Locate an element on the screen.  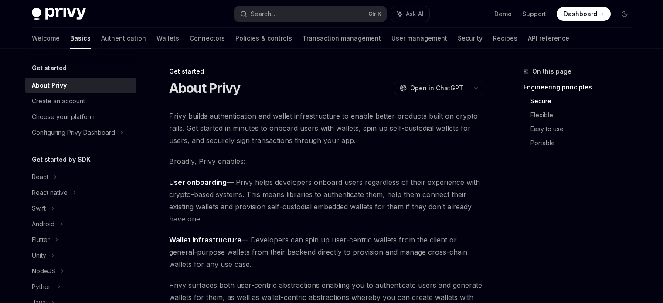
button: Search...CtrlK is located at coordinates (311, 14).